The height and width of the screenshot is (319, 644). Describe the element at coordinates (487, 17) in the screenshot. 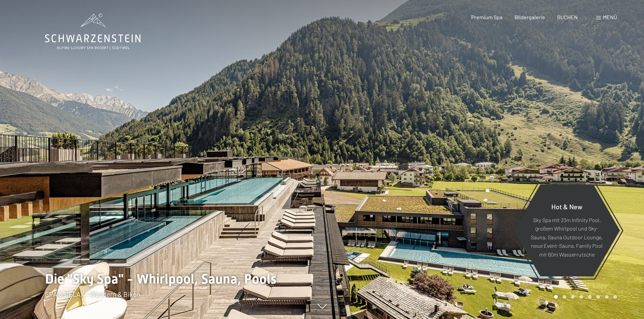

I see `a: Premium Spa` at that location.